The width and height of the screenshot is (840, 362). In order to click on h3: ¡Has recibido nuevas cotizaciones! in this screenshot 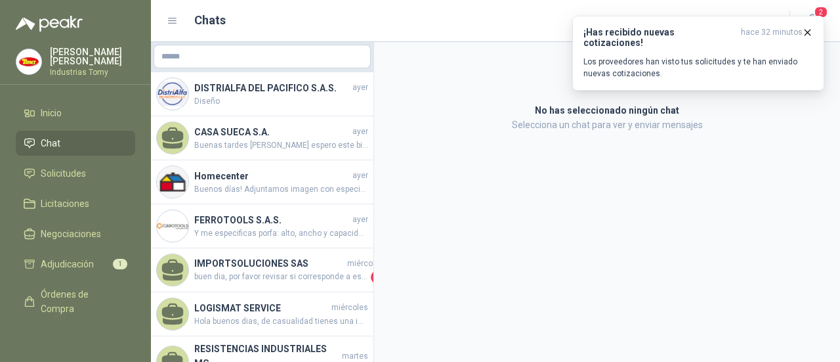, I will do `click(660, 37)`.